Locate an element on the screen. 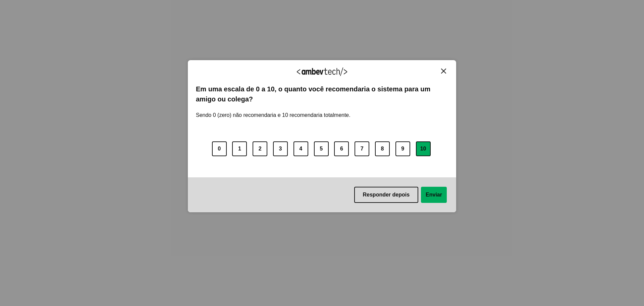 This screenshot has width=644, height=306. button: Responder depois is located at coordinates (387, 195).